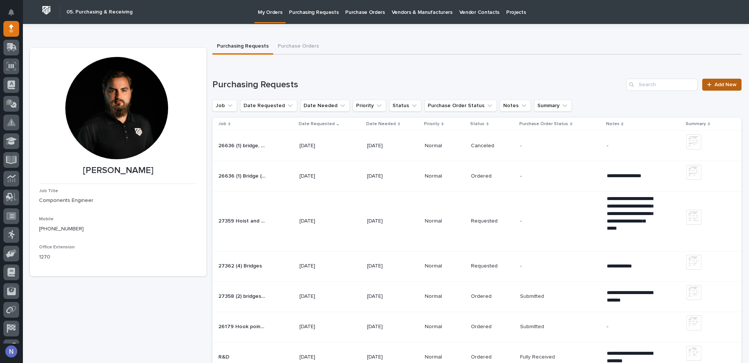  I want to click on button: Summary, so click(553, 106).